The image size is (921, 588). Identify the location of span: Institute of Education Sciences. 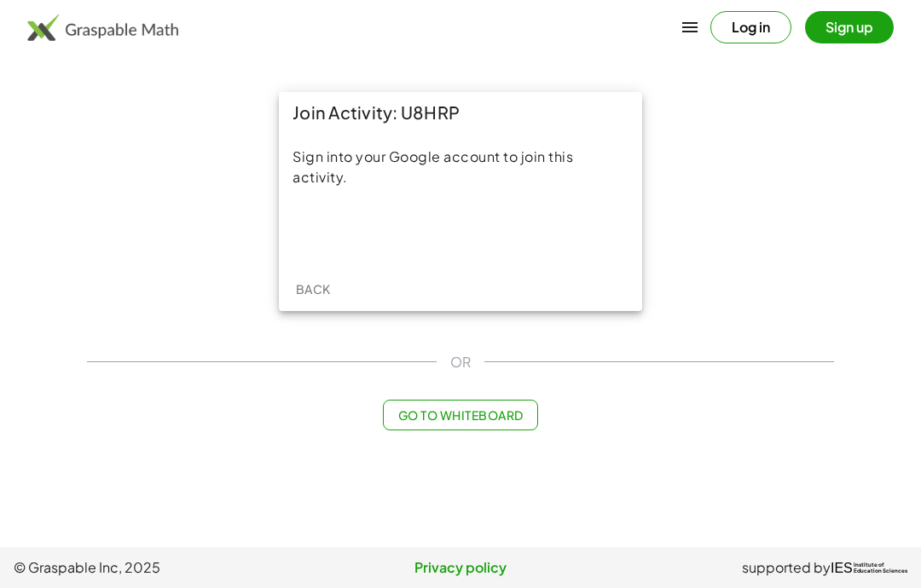
(880, 568).